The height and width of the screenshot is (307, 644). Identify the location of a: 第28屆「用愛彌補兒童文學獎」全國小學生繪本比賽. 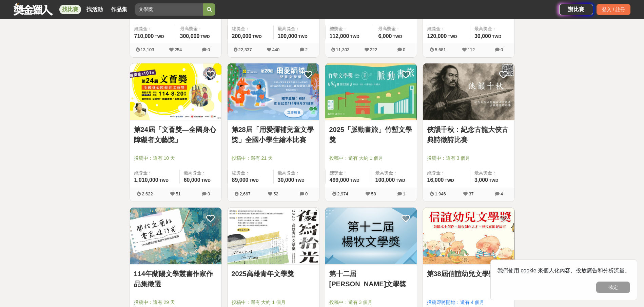
(273, 134).